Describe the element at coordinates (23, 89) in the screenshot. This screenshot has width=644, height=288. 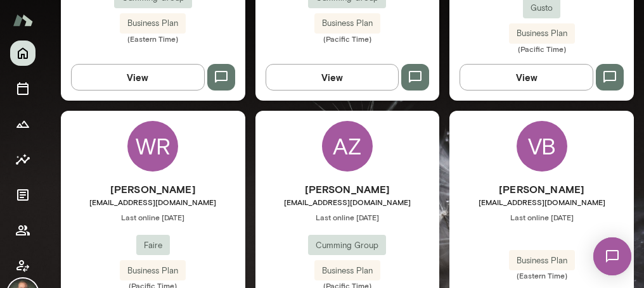
I see `button: Sessions` at that location.